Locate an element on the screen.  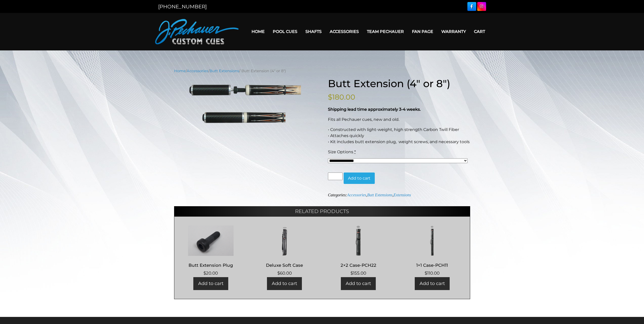
abbr: required is located at coordinates (355, 152).